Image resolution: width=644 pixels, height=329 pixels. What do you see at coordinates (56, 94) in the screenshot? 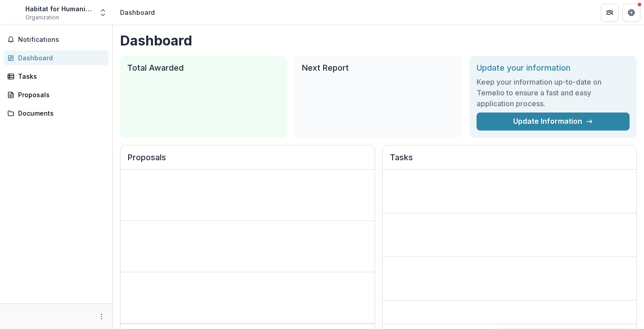
I see `a: Proposals` at bounding box center [56, 94].